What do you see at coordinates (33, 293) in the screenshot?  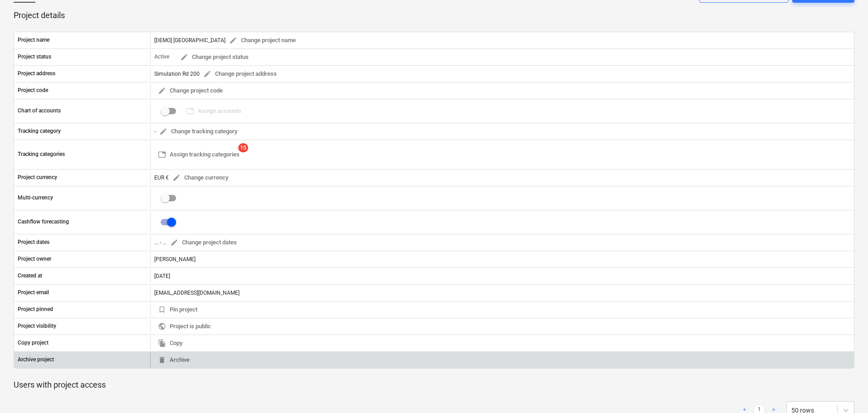 I see `p: Project email` at bounding box center [33, 293].